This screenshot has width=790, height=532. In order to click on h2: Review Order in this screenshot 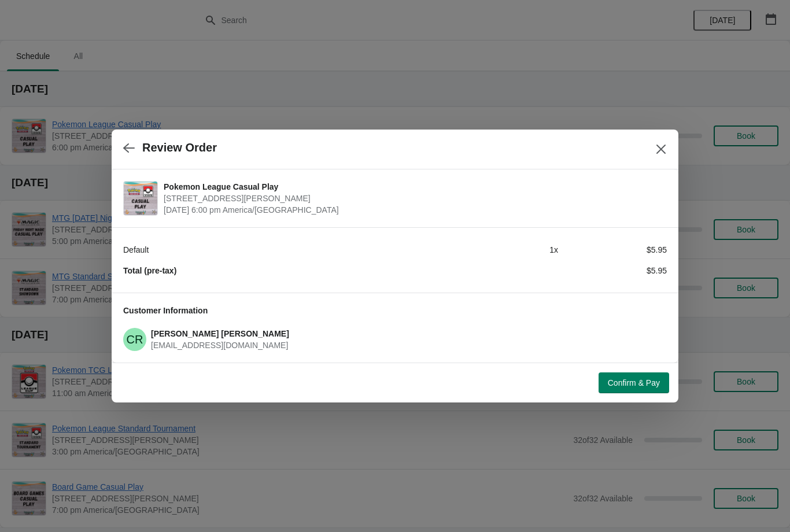, I will do `click(179, 147)`.